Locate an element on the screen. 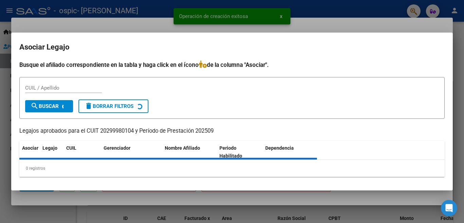 The width and height of the screenshot is (464, 223). button: Borrar Filtros is located at coordinates (113, 106).